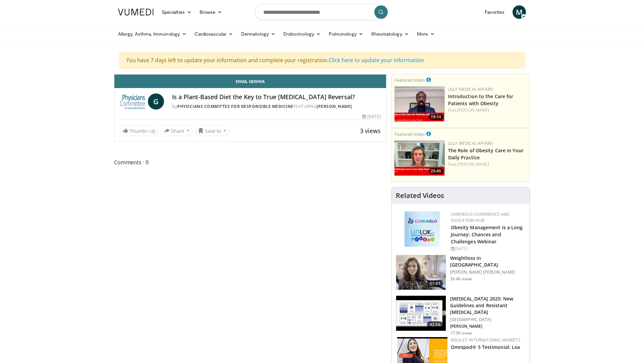  Describe the element at coordinates (422, 228) in the screenshot. I see `img: 45df64a9-a6de-482c-8a90-ada250f7980c.png.150x105_q85_autocrop_double_scale_upscale_version-0.2.jpg` at that location.